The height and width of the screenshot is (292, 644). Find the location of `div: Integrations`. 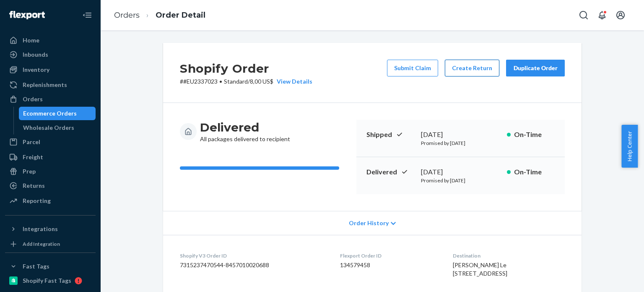

div: Integrations is located at coordinates (40, 229).